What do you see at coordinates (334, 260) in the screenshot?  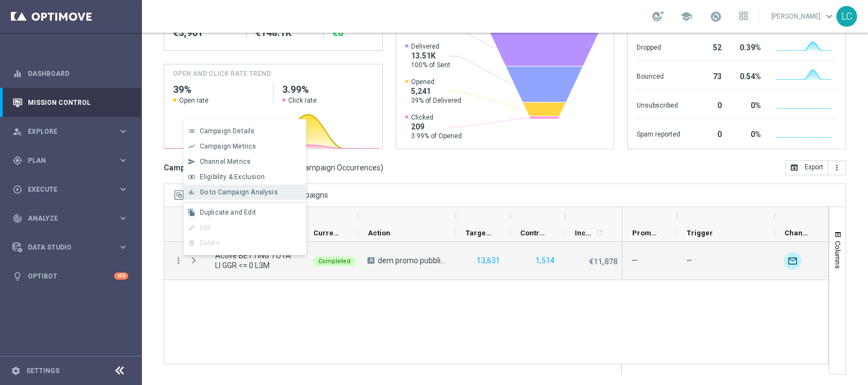 I see `colored-tag: Completed` at bounding box center [334, 260].